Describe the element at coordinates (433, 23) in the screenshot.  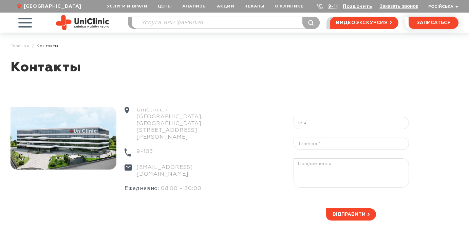
I see `button: записаться` at that location.